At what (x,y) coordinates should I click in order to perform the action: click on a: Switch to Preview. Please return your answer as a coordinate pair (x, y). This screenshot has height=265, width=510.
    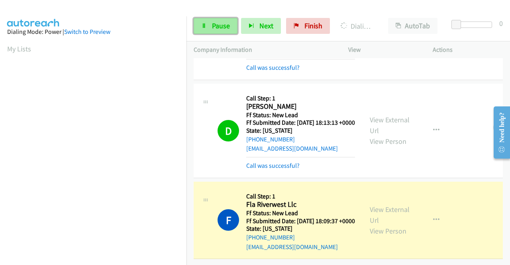
    Looking at the image, I should click on (87, 31).